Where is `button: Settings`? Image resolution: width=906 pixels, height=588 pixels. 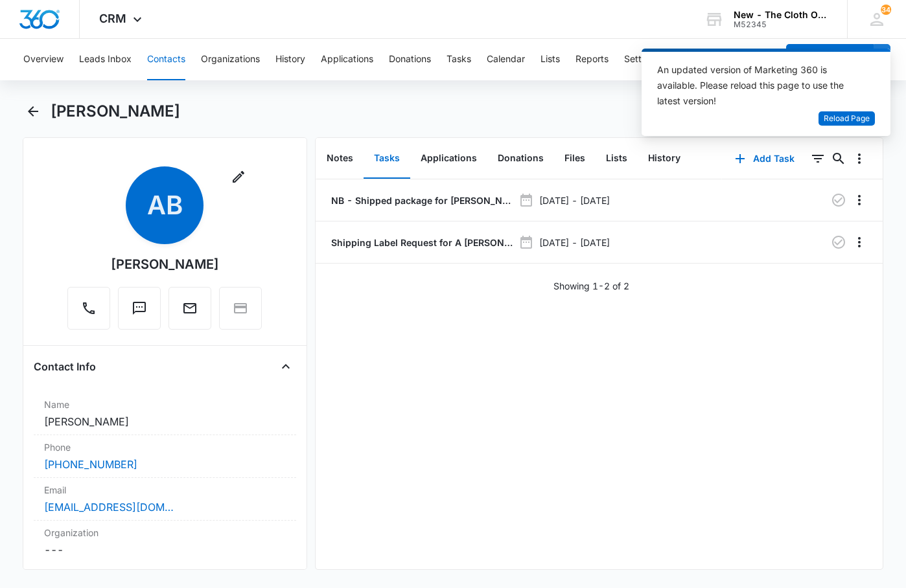
button: Settings is located at coordinates (642, 60).